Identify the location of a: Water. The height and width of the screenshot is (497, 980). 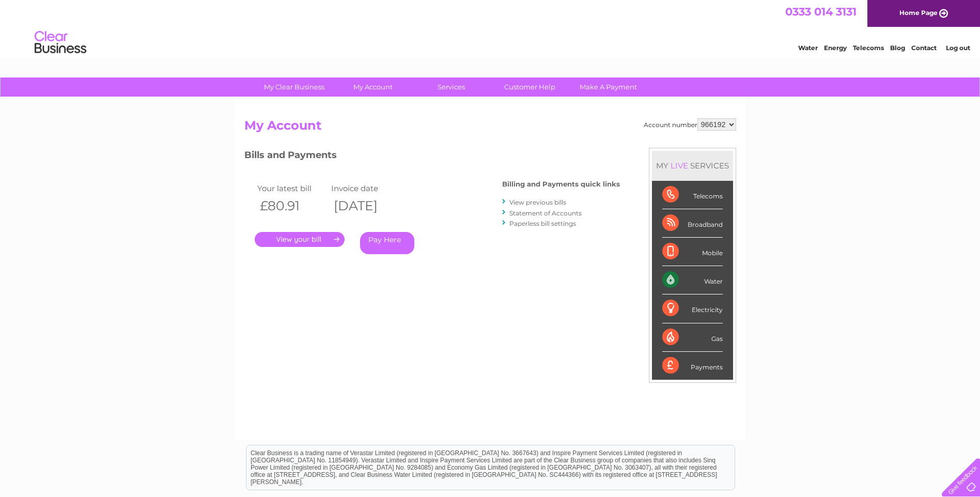
(808, 47).